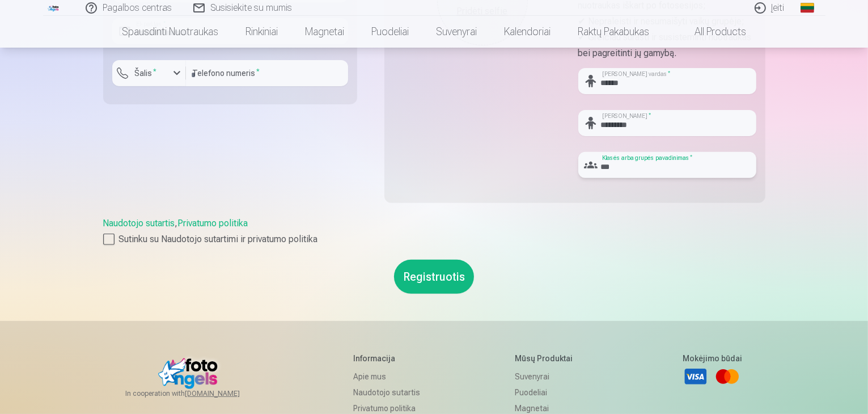  Describe the element at coordinates (149, 73) in the screenshot. I see `button: Šalis*` at that location.